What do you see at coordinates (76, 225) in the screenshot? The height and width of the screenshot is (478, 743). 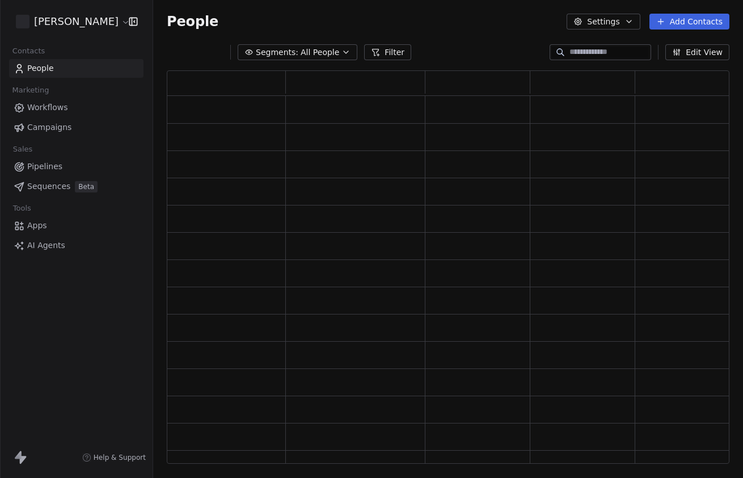 I see `a: Apps` at bounding box center [76, 225].